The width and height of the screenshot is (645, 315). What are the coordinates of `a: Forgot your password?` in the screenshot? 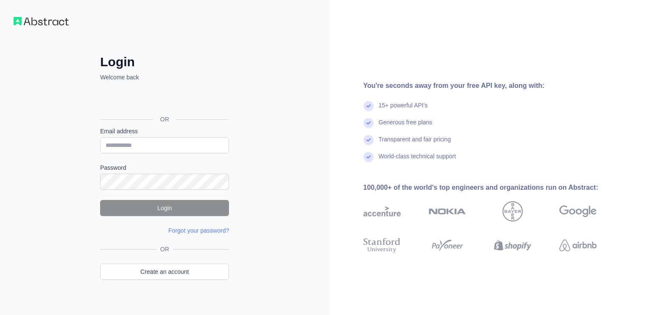 It's located at (199, 230).